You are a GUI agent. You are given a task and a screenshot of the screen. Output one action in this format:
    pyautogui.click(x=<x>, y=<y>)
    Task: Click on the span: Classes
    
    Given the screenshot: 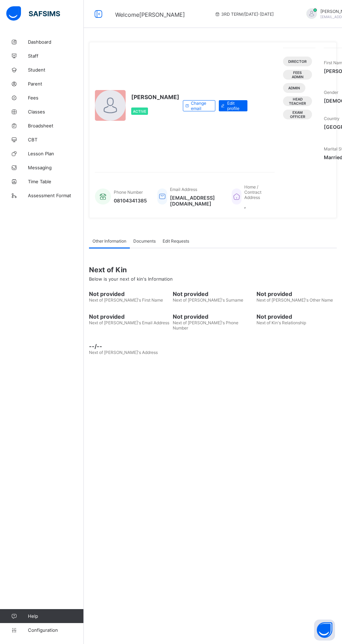 What is the action you would take?
    pyautogui.click(x=56, y=112)
    